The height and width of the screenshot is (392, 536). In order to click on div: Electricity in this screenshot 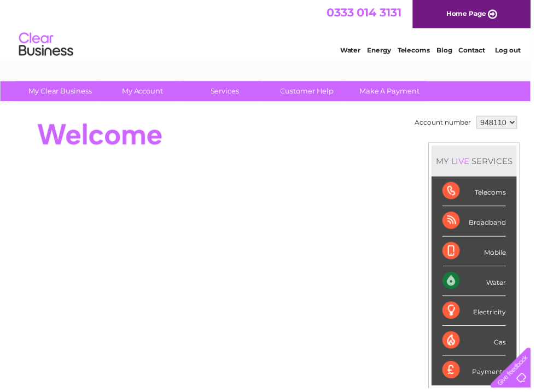, I will do `click(479, 314)`.